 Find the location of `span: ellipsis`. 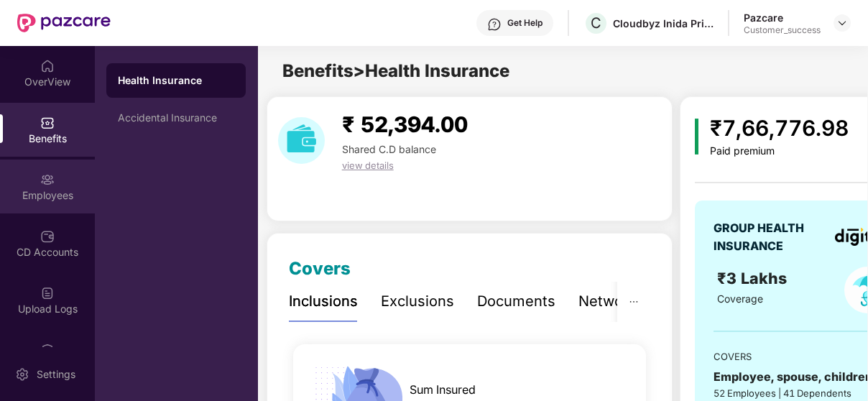

span: ellipsis is located at coordinates (633, 301).